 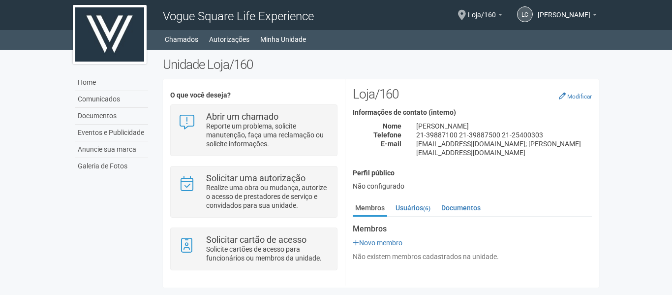 I want to click on a: Autorizações, so click(x=229, y=39).